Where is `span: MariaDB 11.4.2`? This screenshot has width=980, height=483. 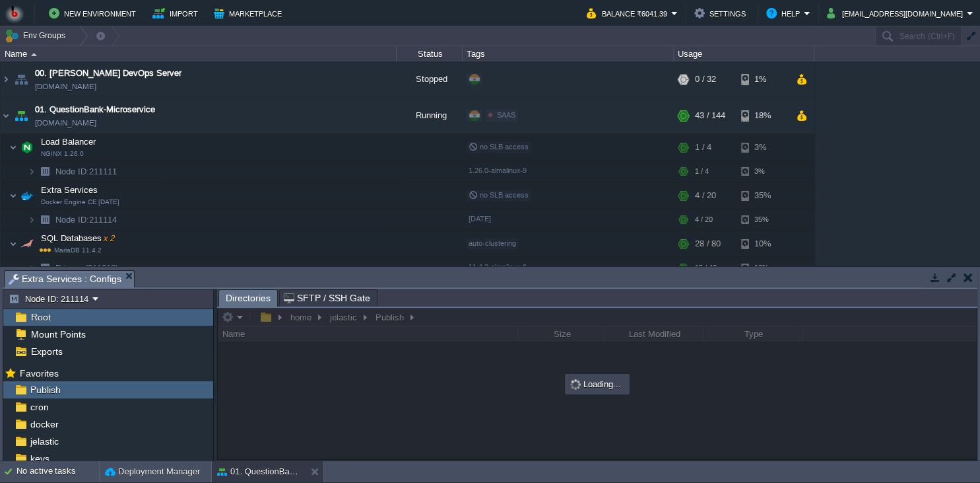
span: MariaDB 11.4.2 is located at coordinates (70, 250).